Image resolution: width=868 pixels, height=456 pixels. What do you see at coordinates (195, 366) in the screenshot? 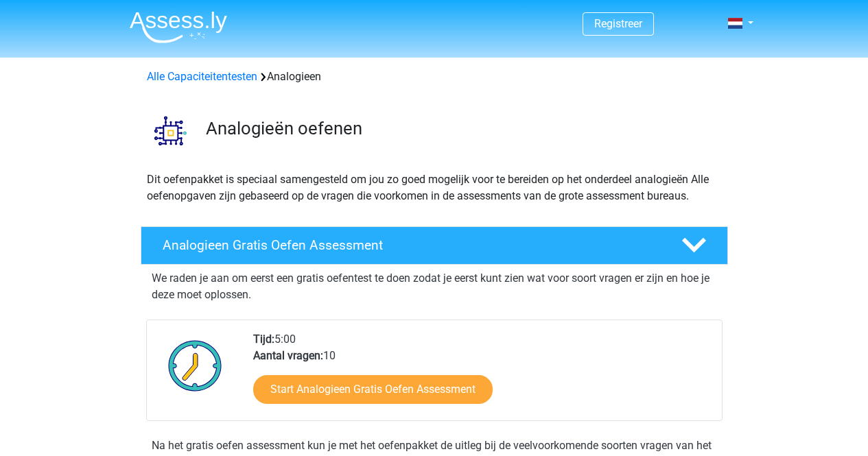
I see `img: Klok` at bounding box center [195, 366].